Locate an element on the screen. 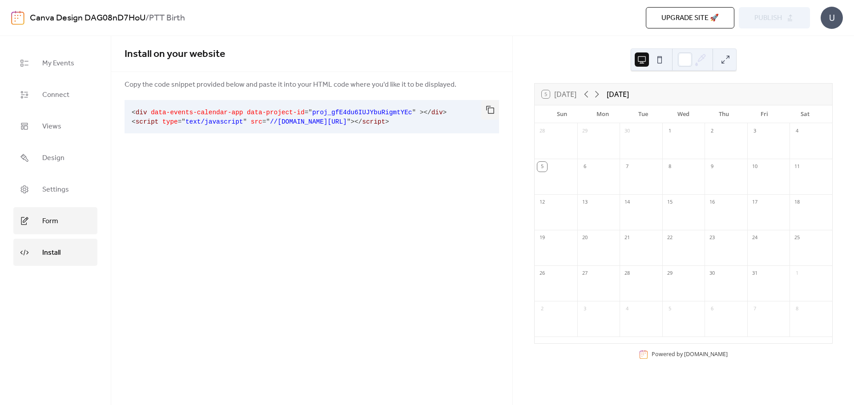 The height and width of the screenshot is (405, 854). b: PTT Birth is located at coordinates (167, 18).